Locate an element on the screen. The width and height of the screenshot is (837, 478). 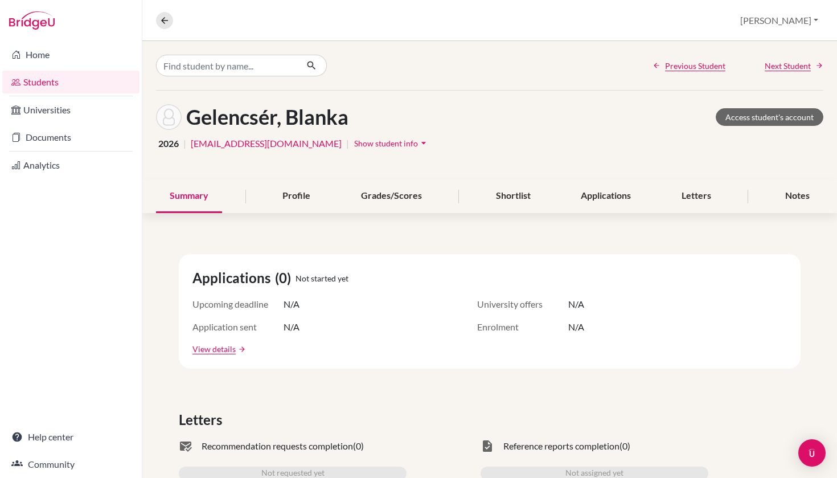
span: Next Student is located at coordinates (787, 65).